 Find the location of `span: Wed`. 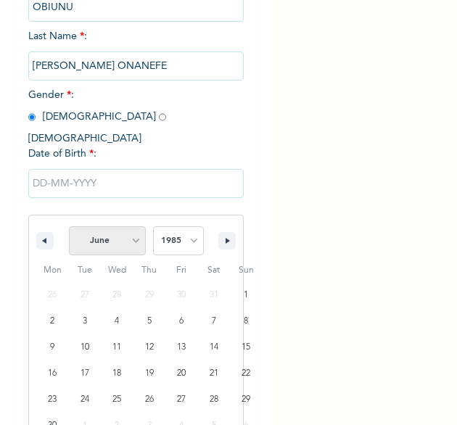

span: Wed is located at coordinates (117, 270).